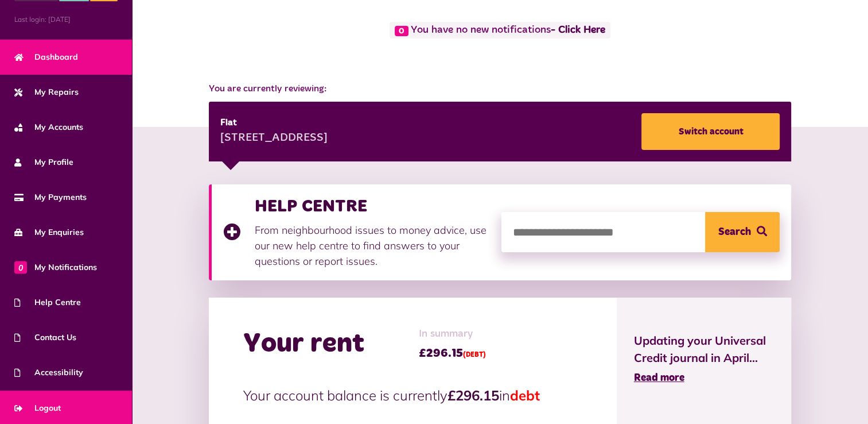 This screenshot has width=868, height=424. What do you see at coordinates (373, 206) in the screenshot?
I see `h3: HELP CENTRE` at bounding box center [373, 206].